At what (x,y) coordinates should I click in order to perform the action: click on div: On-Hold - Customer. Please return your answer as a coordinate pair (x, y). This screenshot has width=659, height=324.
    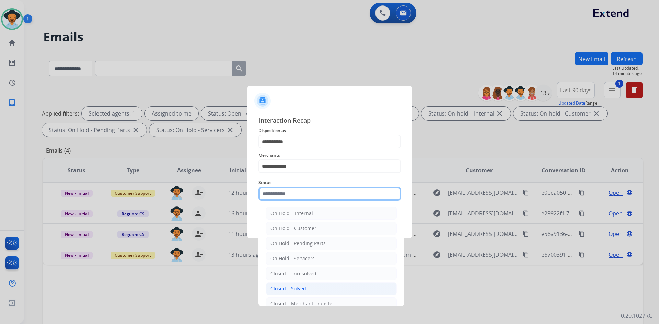
    Looking at the image, I should click on (293, 228).